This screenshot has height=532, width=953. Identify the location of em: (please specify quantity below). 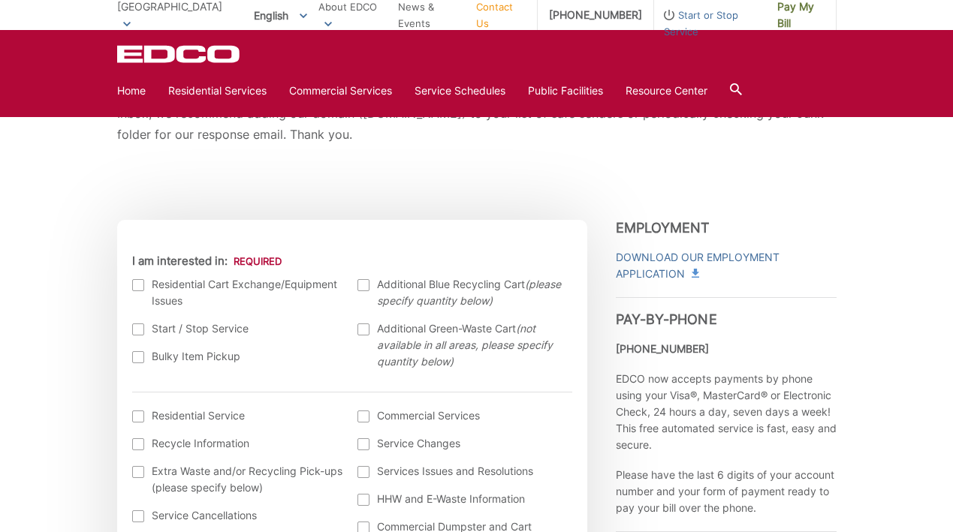
(469, 292).